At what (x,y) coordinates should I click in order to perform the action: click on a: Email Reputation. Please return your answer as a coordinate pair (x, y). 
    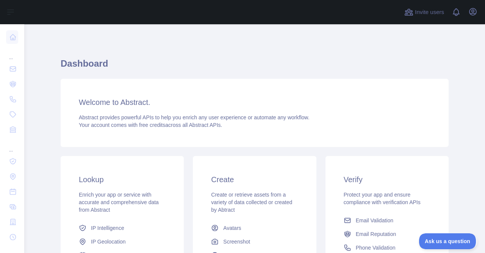
    Looking at the image, I should click on (386, 234).